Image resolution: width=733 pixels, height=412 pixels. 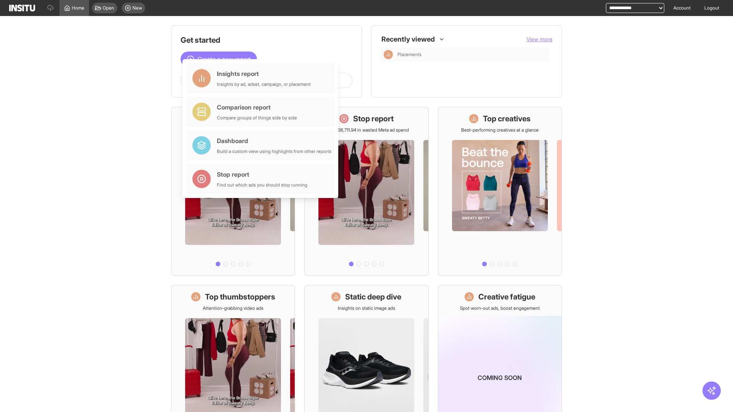 I want to click on button: Create a new report, so click(x=219, y=59).